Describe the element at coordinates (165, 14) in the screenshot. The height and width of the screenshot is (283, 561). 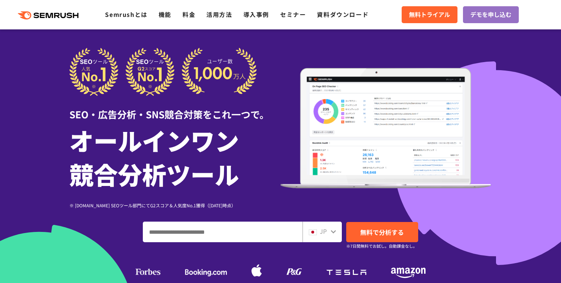
I see `a: 機能` at that location.